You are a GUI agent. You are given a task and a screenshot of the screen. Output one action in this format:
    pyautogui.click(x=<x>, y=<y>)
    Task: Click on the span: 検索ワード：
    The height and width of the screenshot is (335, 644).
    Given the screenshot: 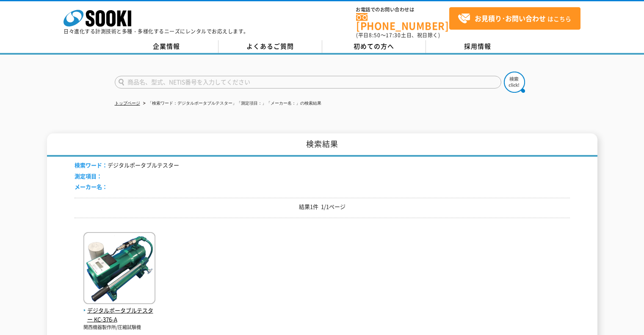 What is the action you would take?
    pyautogui.click(x=91, y=165)
    